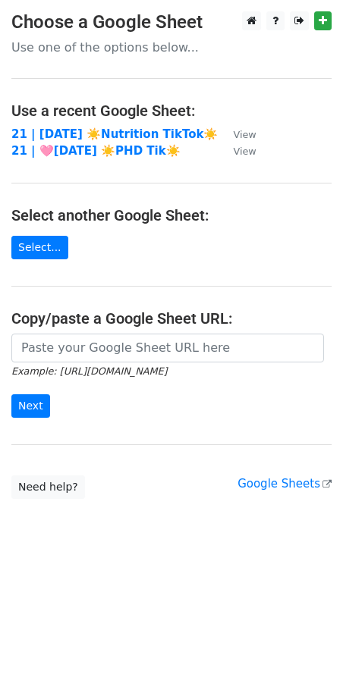  What do you see at coordinates (168, 348) in the screenshot?
I see `input: Paste your Google Sheet URL here` at bounding box center [168, 348].